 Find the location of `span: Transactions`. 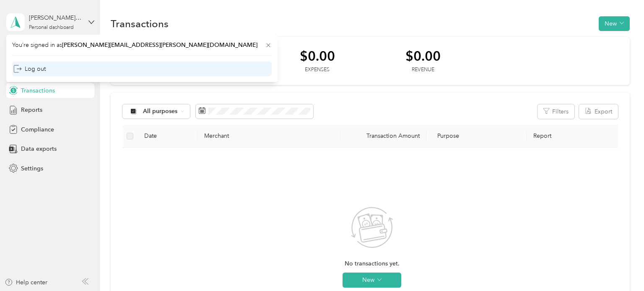

span: Transactions is located at coordinates (38, 91).